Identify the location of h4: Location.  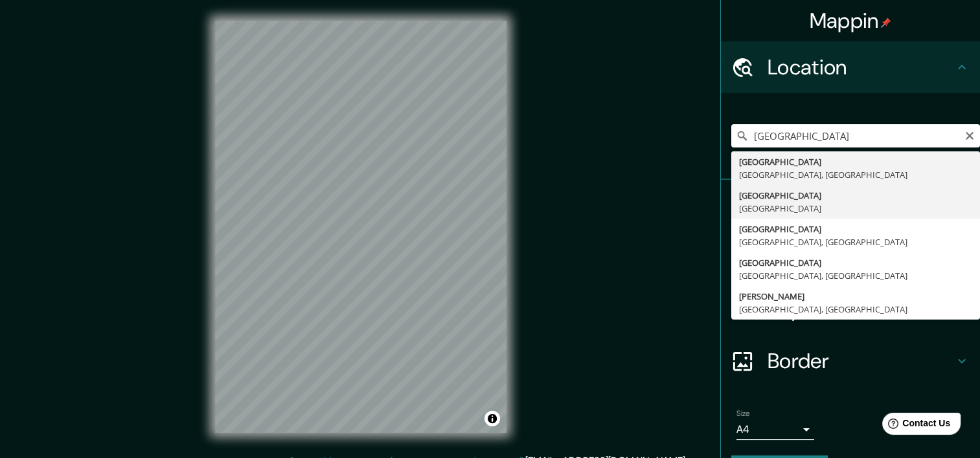
(861, 67).